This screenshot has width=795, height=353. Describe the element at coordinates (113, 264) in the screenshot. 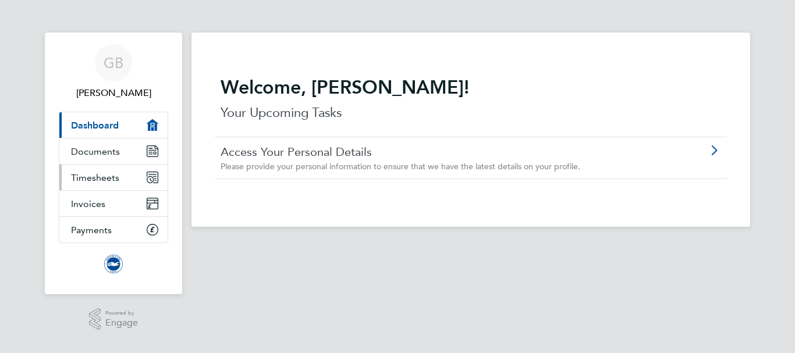

I see `img: brightonandhovealbion-logo-retina.png` at that location.